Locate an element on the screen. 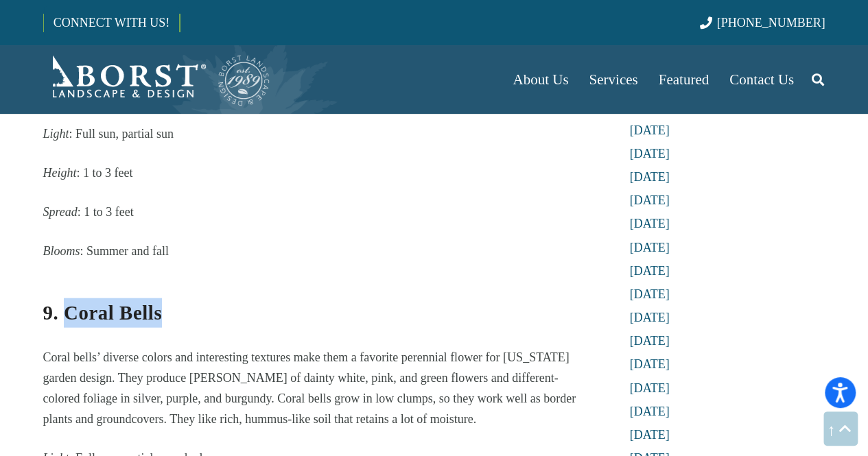  span: Services is located at coordinates (613, 80).